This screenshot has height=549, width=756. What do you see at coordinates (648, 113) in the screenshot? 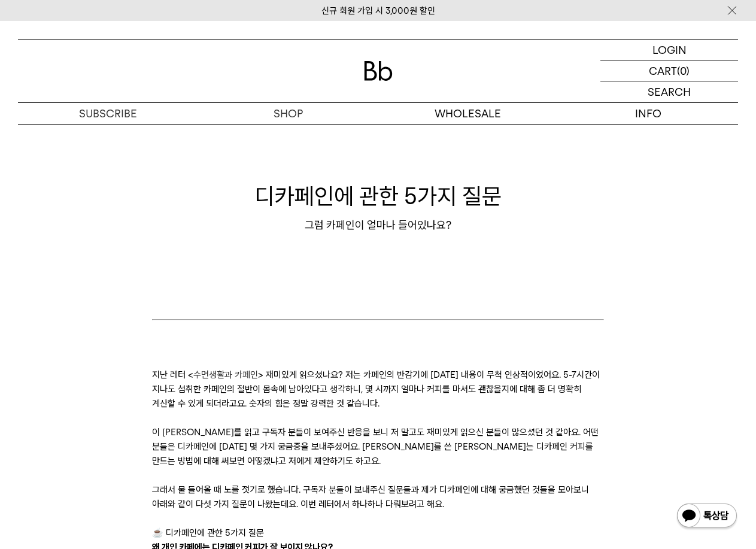
I see `p: INFO` at bounding box center [648, 113].